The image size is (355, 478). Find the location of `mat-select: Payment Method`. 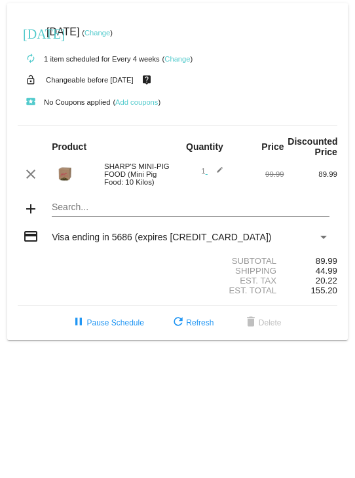

mat-select: Payment Method is located at coordinates (190, 237).